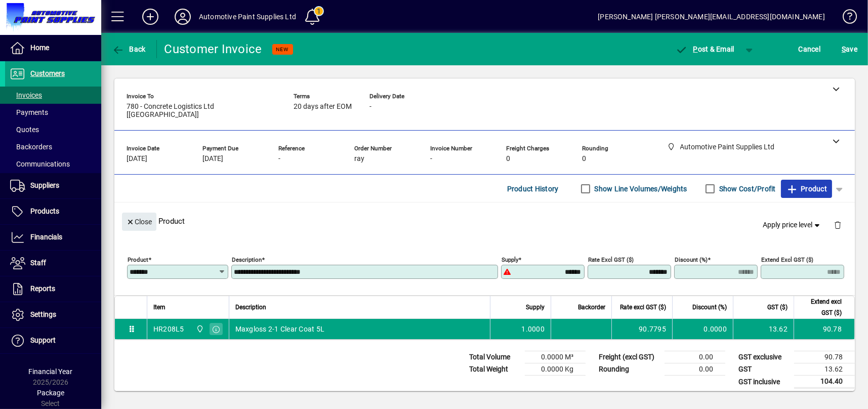 Image resolution: width=868 pixels, height=409 pixels. I want to click on span: Payments, so click(29, 113).